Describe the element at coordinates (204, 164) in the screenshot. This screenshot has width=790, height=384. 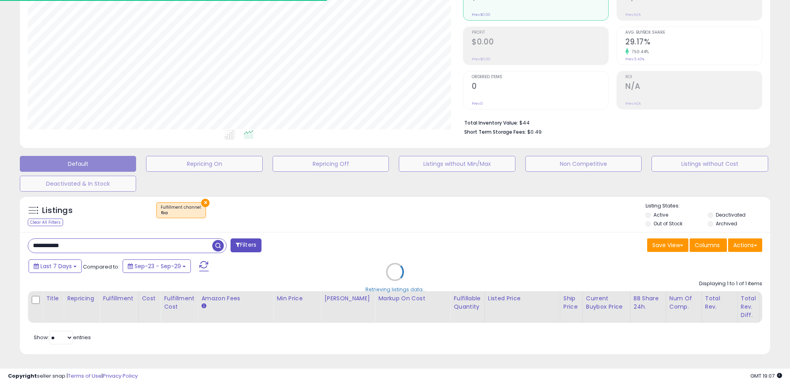
I see `button: Repricing On` at that location.